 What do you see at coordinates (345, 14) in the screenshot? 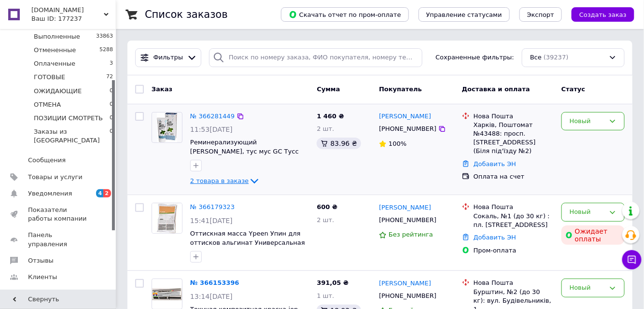
I see `span: Скачать отчет по пром-оплате` at bounding box center [345, 14].